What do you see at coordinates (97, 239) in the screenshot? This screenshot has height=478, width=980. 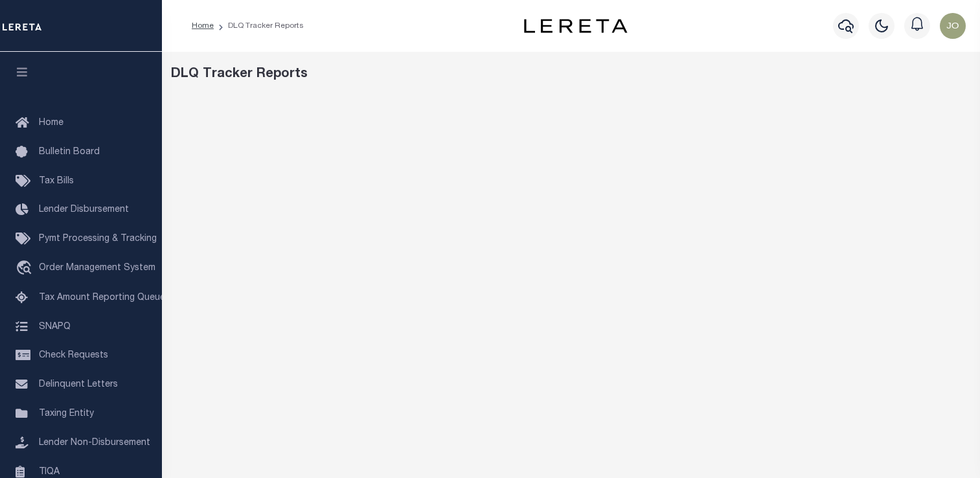 I see `span: Pymt Processing & Tracking` at bounding box center [97, 239].